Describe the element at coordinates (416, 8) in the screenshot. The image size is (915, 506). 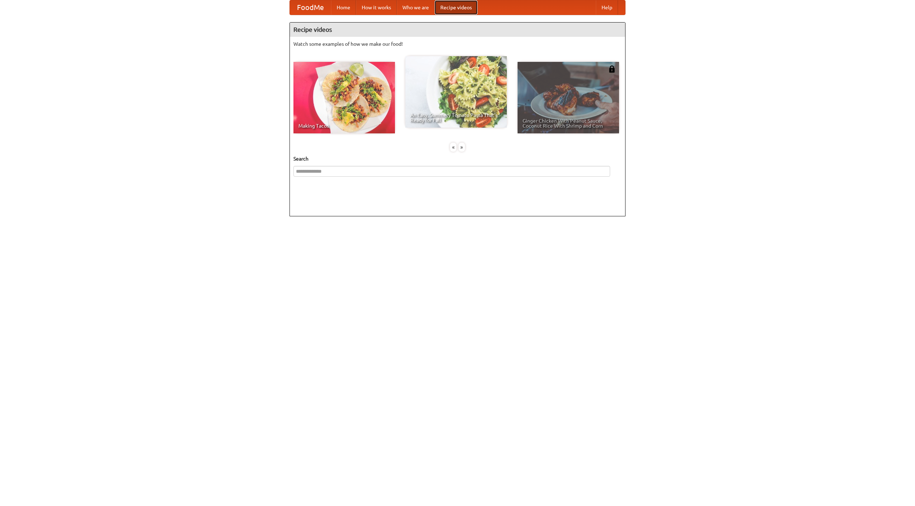
I see `a: Who we are` at that location.